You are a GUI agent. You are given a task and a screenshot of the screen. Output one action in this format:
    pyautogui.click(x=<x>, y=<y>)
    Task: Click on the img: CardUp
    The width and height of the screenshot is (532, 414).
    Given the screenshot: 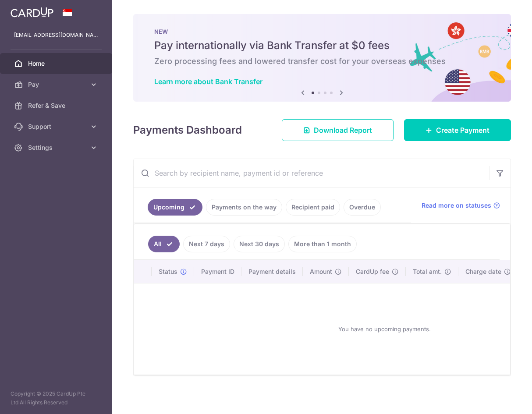 What is the action you would take?
    pyautogui.click(x=32, y=12)
    